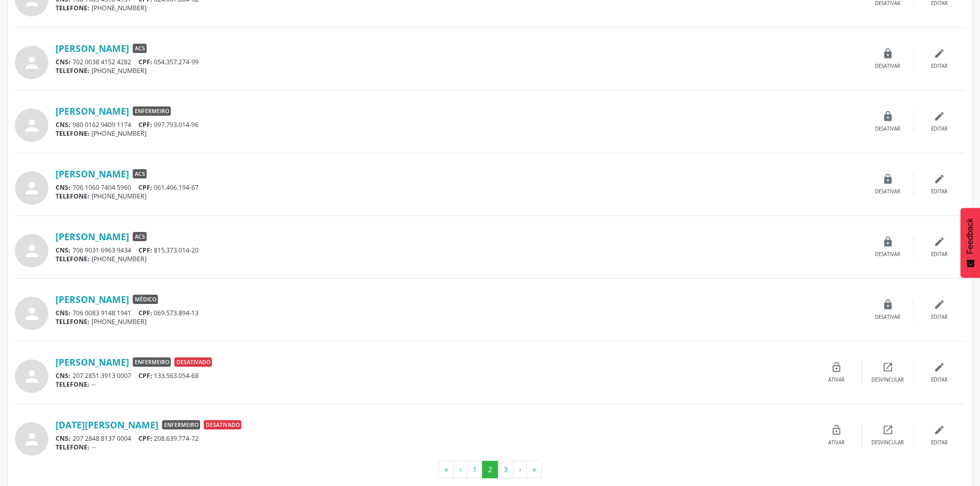  I want to click on span: Médico, so click(145, 299).